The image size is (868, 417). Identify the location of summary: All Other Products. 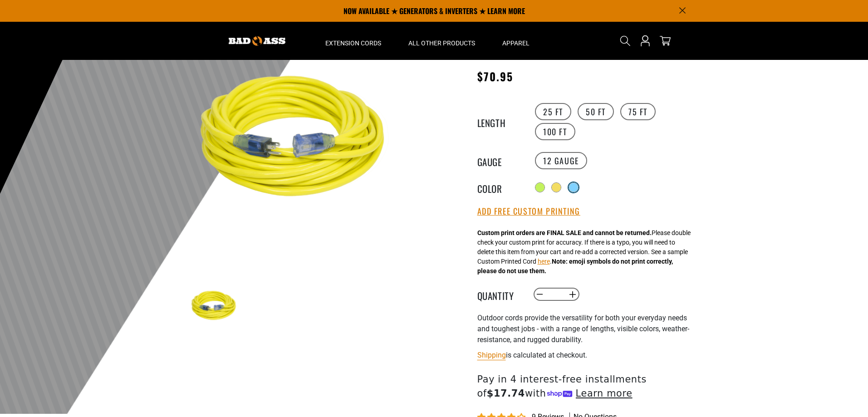
(441, 41).